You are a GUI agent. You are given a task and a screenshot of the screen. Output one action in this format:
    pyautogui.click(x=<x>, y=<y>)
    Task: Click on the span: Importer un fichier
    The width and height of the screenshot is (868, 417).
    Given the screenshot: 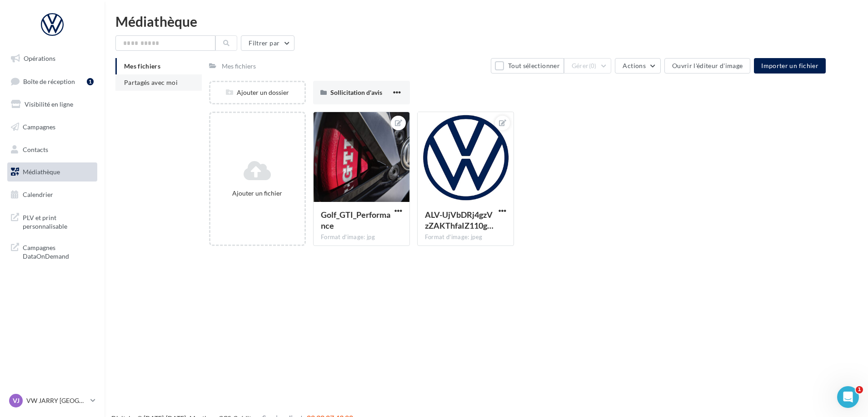 What is the action you would take?
    pyautogui.click(x=790, y=65)
    